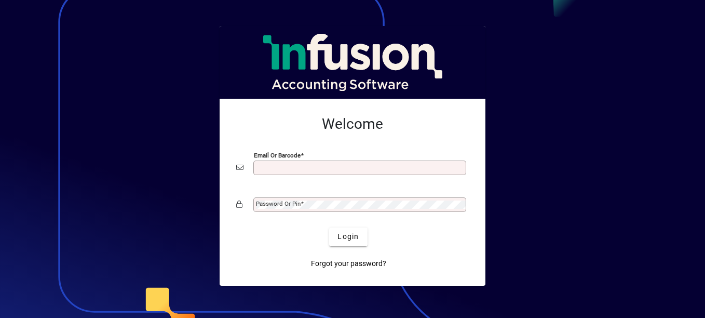  I want to click on h2: Welcome, so click(352, 124).